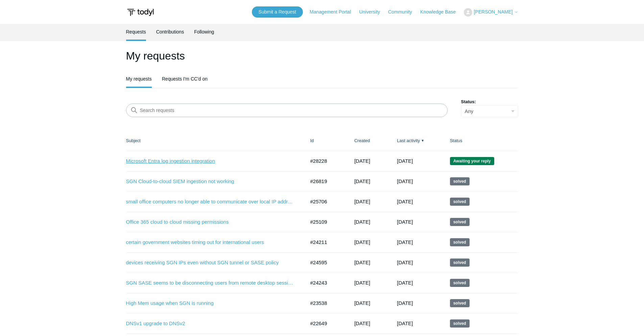 This screenshot has width=644, height=336. I want to click on time: 05/12/2025, 10:02, so click(405, 283).